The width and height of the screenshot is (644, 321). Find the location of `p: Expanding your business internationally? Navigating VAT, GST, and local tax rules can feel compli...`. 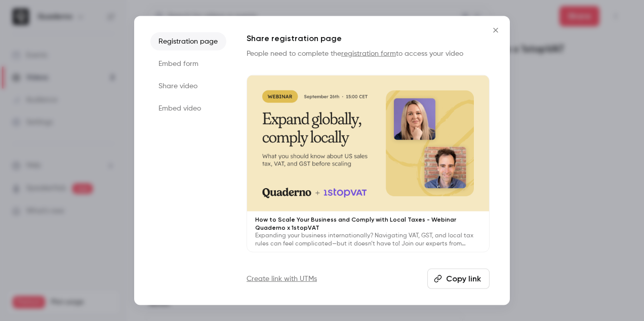

p: Expanding your business internationally? Navigating VAT, GST, and local tax rules can feel compli... is located at coordinates (368, 240).